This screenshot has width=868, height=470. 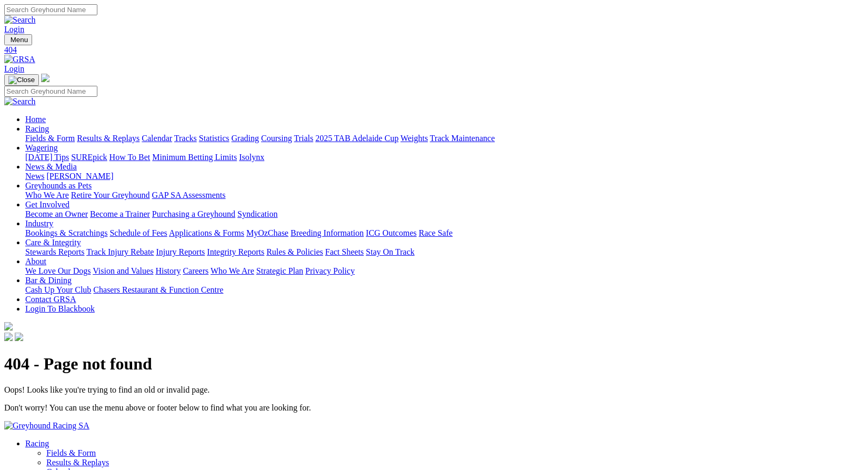 What do you see at coordinates (195, 271) in the screenshot?
I see `a: Careers` at bounding box center [195, 271].